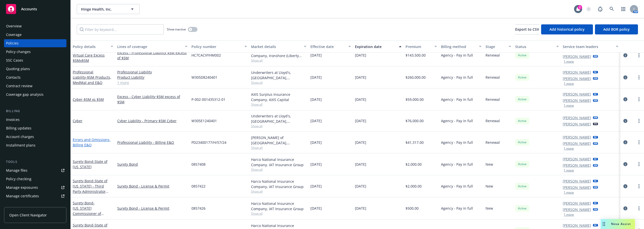 The height and width of the screenshot is (229, 644). Describe the element at coordinates (35, 137) in the screenshot. I see `a: Account charges` at that location.